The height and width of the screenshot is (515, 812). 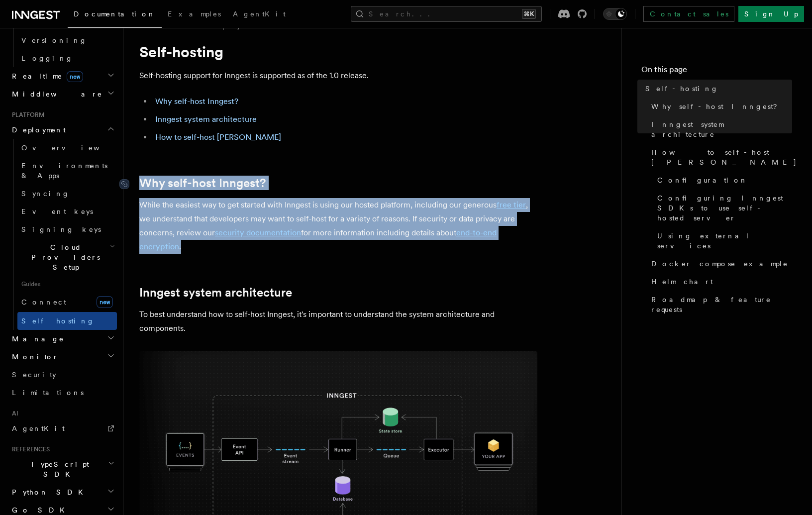 I want to click on span: AI, so click(x=13, y=413).